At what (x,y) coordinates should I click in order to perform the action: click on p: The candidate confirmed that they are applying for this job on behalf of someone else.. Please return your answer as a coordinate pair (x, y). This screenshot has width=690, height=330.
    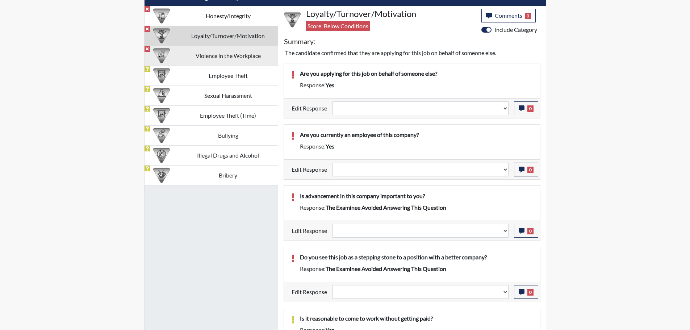
    Looking at the image, I should click on (412, 53).